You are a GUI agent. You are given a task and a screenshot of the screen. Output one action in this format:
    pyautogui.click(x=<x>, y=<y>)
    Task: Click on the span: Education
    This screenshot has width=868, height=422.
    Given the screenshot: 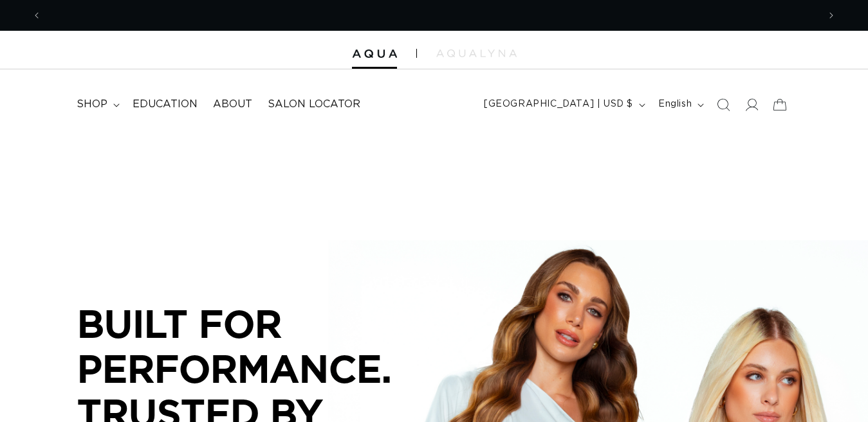 What is the action you would take?
    pyautogui.click(x=165, y=104)
    